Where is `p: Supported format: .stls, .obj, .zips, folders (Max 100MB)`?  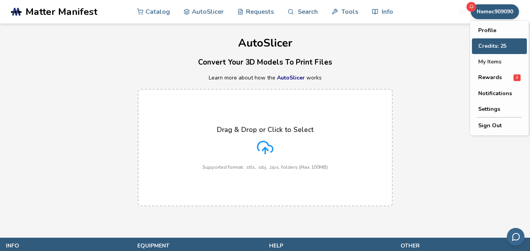 p: Supported format: .stls, .obj, .zips, folders (Max 100MB) is located at coordinates (265, 168).